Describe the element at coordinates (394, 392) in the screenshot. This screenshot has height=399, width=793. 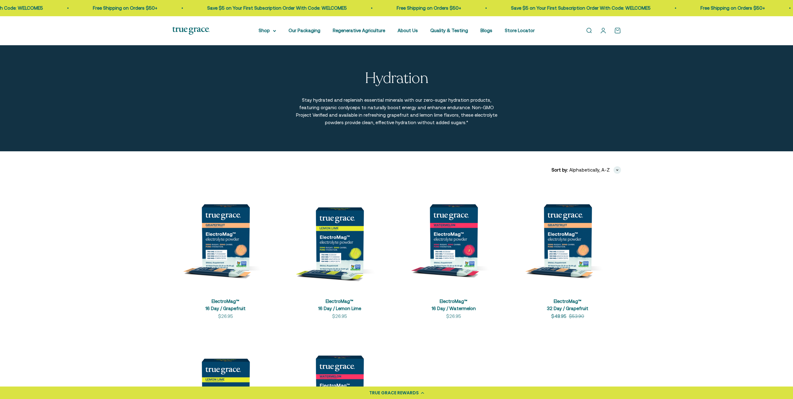
I see `div: TRUE GRACE REWARDS` at that location.